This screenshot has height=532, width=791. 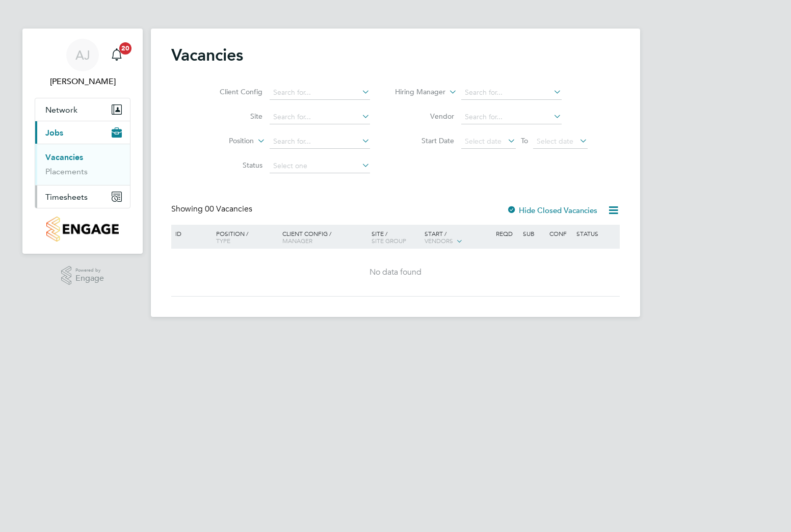 What do you see at coordinates (82, 132) in the screenshot?
I see `button: Jobs` at bounding box center [82, 132].